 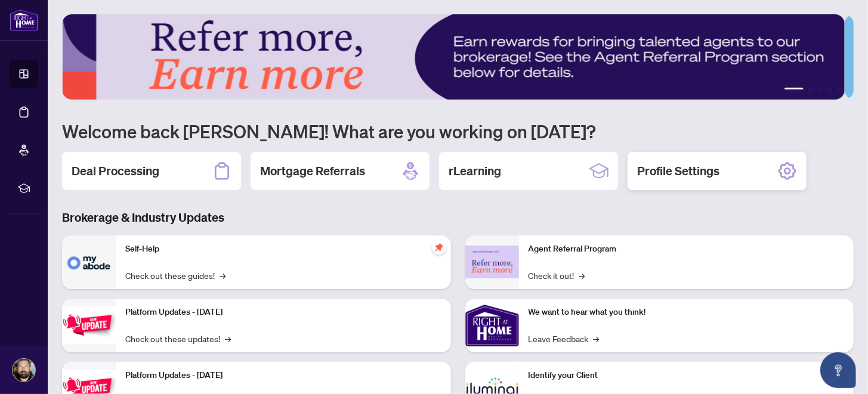 What do you see at coordinates (811, 90) in the screenshot?
I see `button: 2` at bounding box center [811, 90].